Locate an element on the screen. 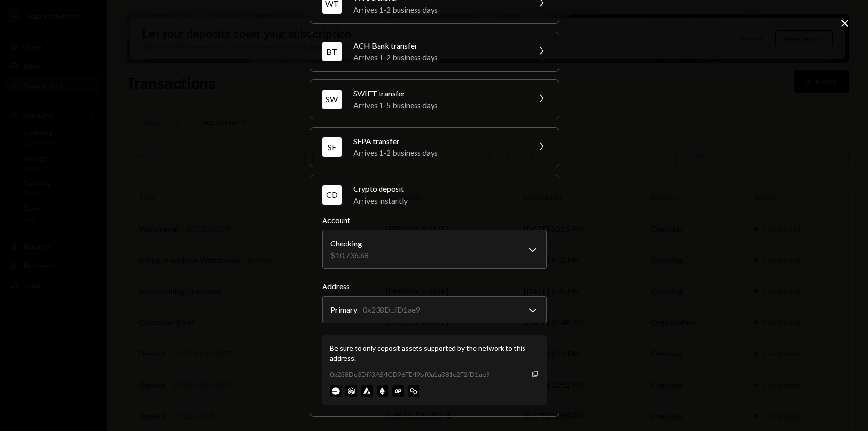 This screenshot has width=868, height=431. div: BT is located at coordinates (332, 51).